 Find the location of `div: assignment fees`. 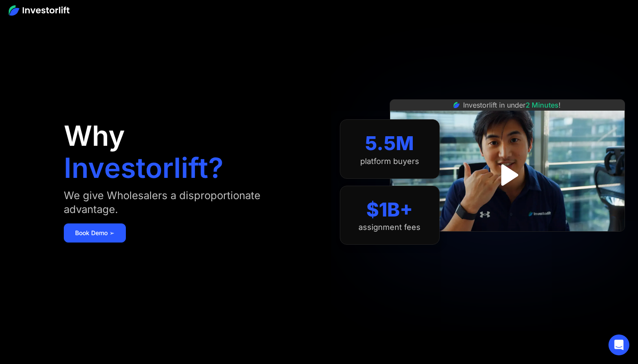

div: assignment fees is located at coordinates (390, 227).